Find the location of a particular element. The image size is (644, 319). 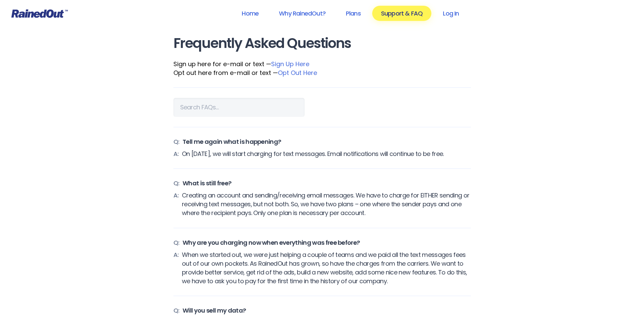

a: Why RainedOut? is located at coordinates (302, 13).